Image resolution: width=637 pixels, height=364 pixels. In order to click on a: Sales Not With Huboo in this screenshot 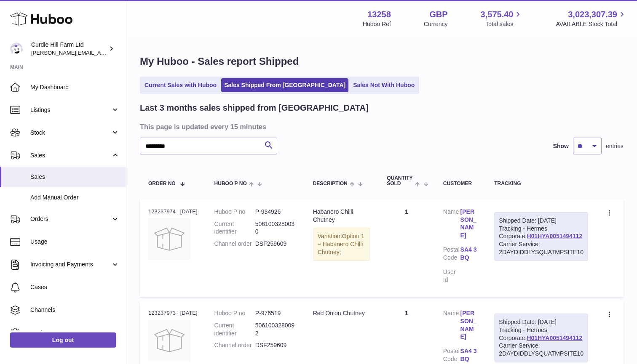, I will do `click(384, 85)`.